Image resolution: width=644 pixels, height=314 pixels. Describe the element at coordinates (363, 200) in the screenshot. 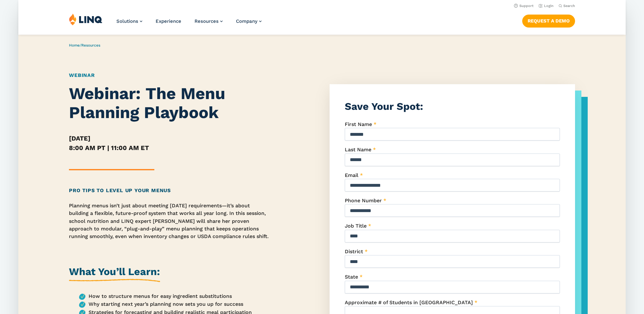

I see `span: Phone Number` at that location.